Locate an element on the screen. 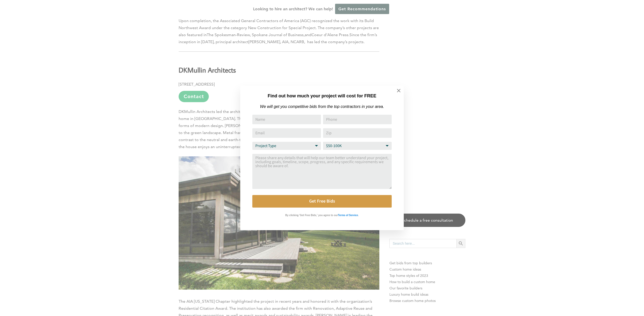 This screenshot has width=644, height=316. a: Terms of Service is located at coordinates (348, 215).